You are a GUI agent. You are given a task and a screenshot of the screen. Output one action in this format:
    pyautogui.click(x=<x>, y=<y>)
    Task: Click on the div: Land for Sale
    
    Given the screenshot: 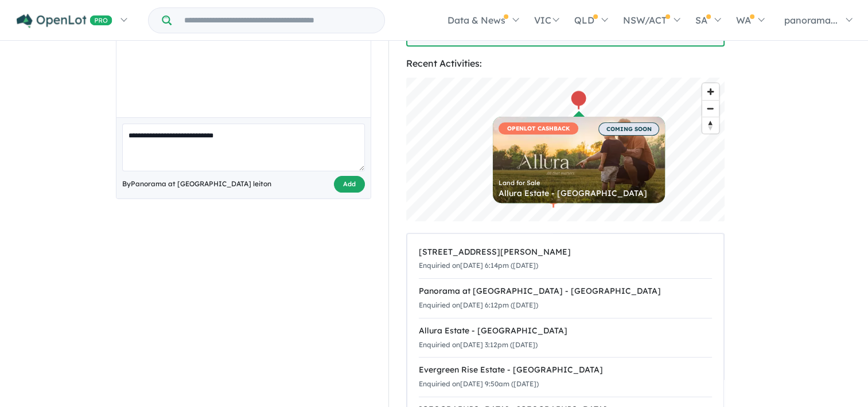 What is the action you would take?
    pyautogui.click(x=579, y=183)
    